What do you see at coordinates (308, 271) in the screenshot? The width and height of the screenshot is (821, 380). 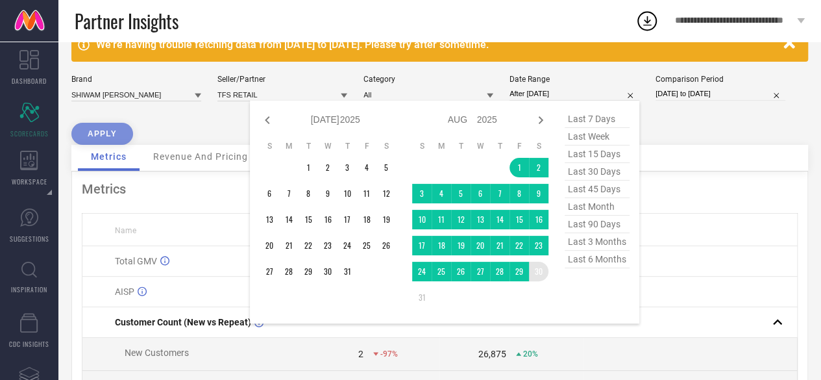 I see `td: Tue Jul 29 2025` at bounding box center [308, 271].